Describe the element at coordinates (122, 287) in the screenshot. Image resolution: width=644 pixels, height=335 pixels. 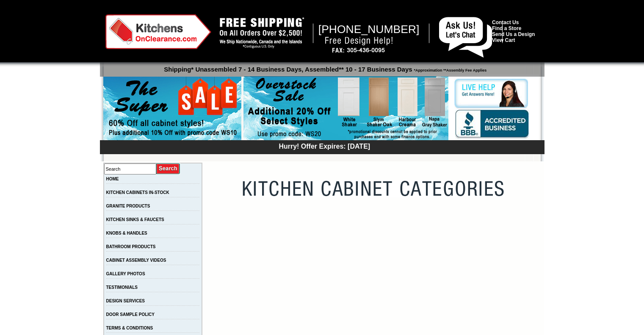
I see `a: TESTIMONIALS` at that location.